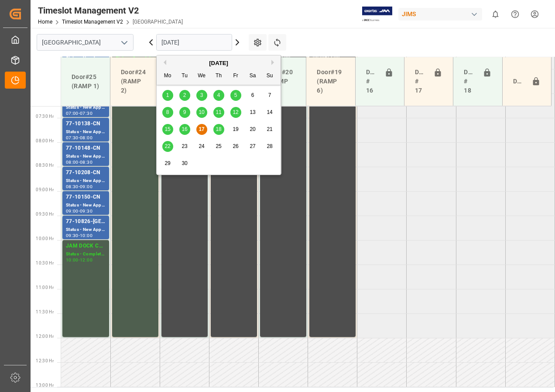  I want to click on span: 1, so click(168, 95).